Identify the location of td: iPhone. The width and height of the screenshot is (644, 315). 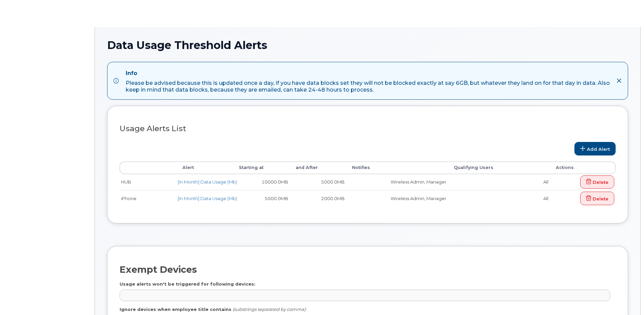
(148, 198).